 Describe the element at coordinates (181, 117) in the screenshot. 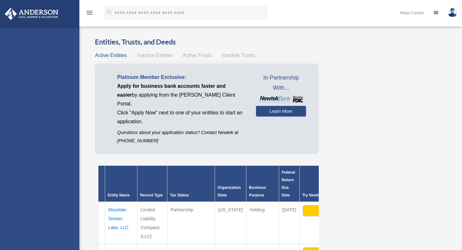

I see `p: Click "Apply Now" next to one of your entities to start an application.` at that location.